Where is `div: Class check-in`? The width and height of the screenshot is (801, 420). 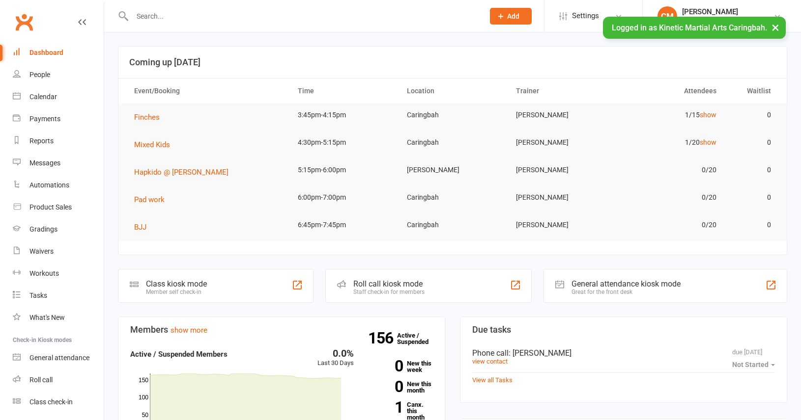 div: Class check-in is located at coordinates (51, 402).